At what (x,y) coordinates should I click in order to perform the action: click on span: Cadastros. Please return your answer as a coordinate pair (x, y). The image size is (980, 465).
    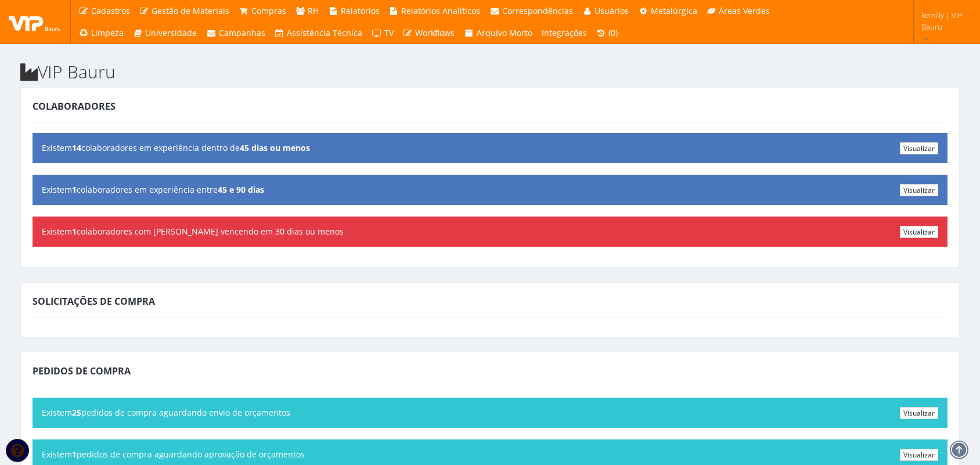
    Looking at the image, I should click on (110, 11).